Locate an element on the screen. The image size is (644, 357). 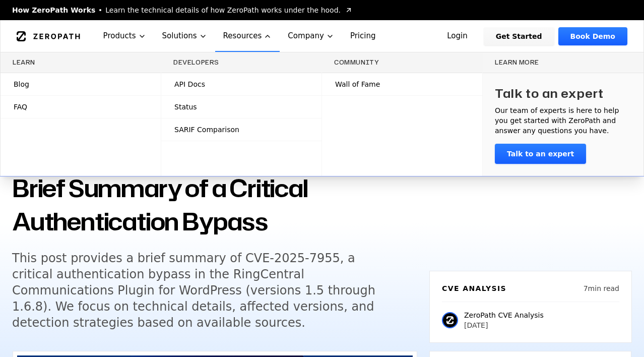
a: Login is located at coordinates (457, 36).